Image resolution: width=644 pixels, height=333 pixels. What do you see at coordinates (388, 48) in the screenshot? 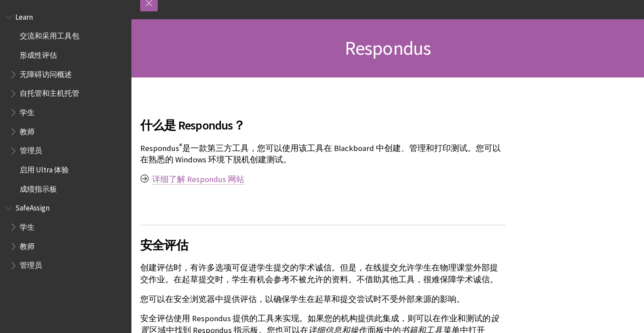
I see `span: Respondus` at bounding box center [388, 48].